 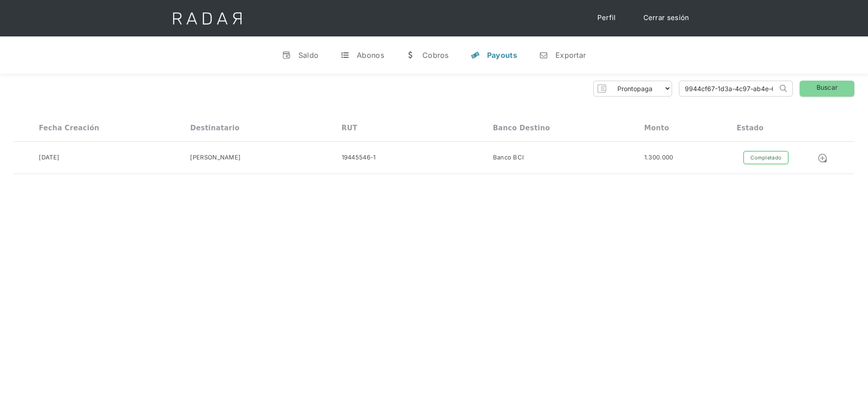 What do you see at coordinates (358, 158) in the screenshot?
I see `div: 19445546-1` at bounding box center [358, 158].